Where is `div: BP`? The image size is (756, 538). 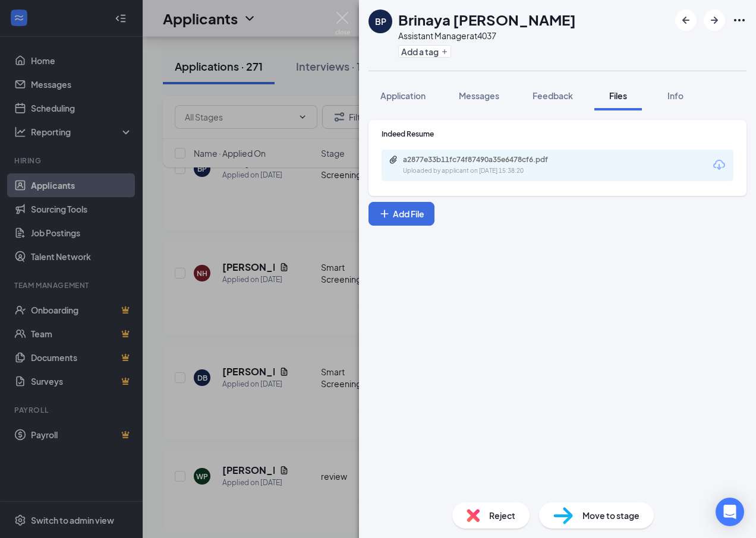
div: BP is located at coordinates (381, 21).